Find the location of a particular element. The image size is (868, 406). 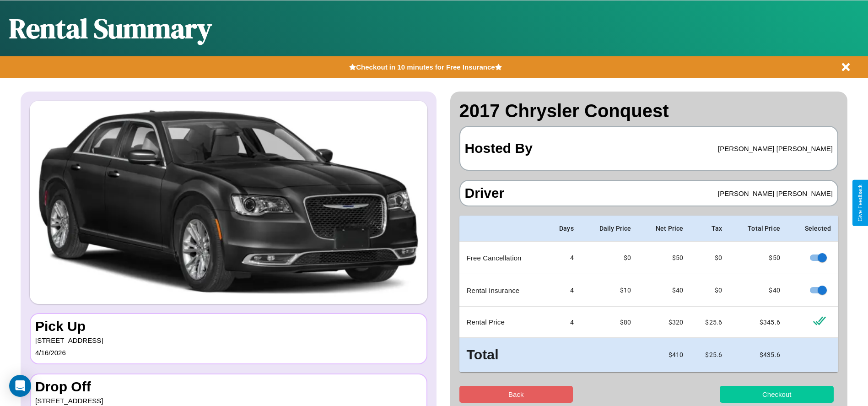

th: Selected is located at coordinates (813, 228).